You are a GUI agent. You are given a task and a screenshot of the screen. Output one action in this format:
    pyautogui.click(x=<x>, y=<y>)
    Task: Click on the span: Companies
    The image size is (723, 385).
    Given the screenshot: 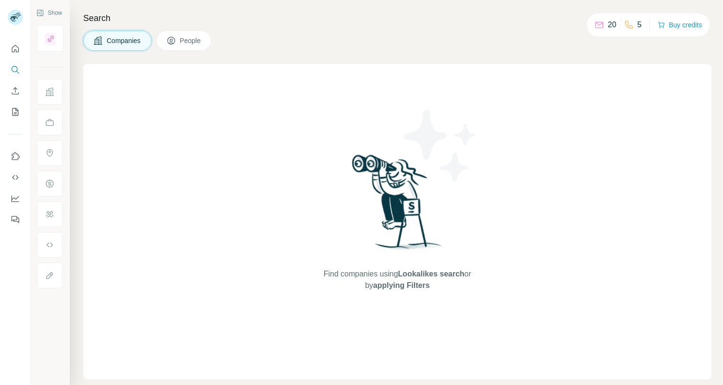 What is the action you would take?
    pyautogui.click(x=124, y=41)
    